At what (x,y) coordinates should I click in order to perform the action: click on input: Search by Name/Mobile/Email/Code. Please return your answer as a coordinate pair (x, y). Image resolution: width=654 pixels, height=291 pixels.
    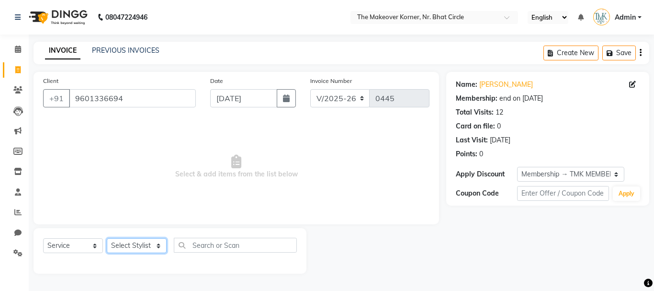
    Looking at the image, I should click on (132, 98).